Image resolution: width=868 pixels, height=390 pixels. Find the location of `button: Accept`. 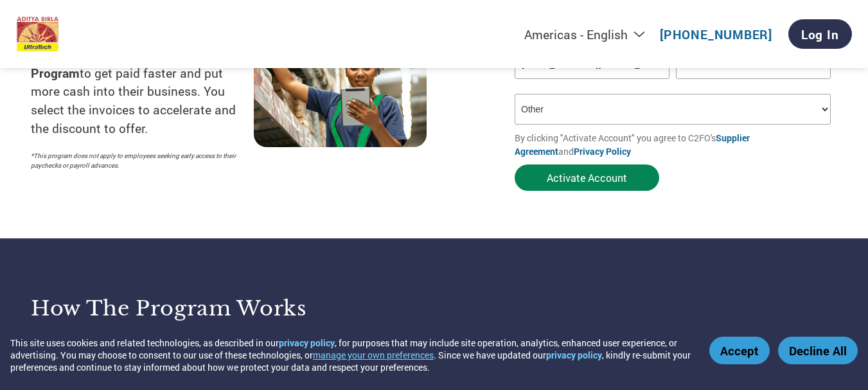

button: Accept is located at coordinates (740, 350).